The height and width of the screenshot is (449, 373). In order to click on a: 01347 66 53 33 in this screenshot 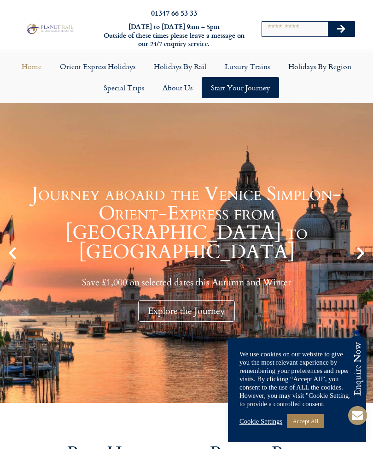, I will do `click(174, 12)`.